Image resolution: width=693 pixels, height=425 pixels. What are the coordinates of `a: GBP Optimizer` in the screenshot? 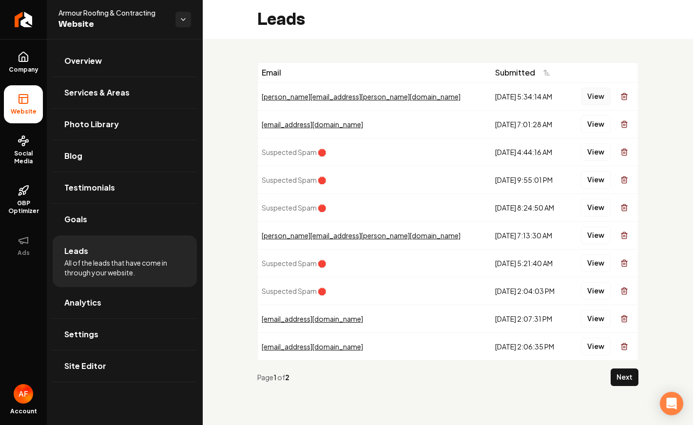 It's located at (23, 200).